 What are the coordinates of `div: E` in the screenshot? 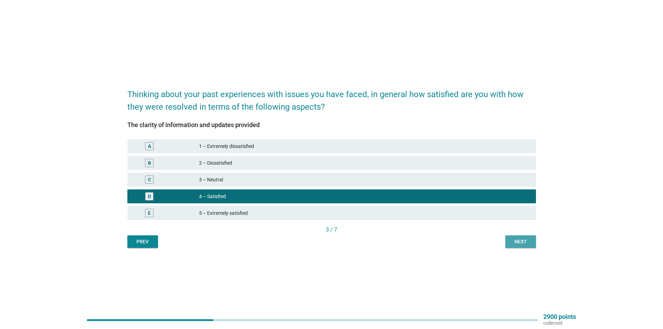 It's located at (149, 213).